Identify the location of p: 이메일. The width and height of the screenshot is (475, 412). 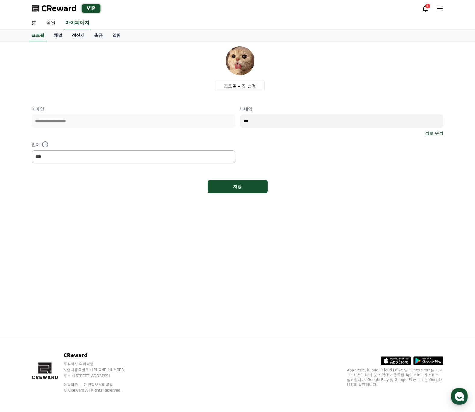
(134, 109).